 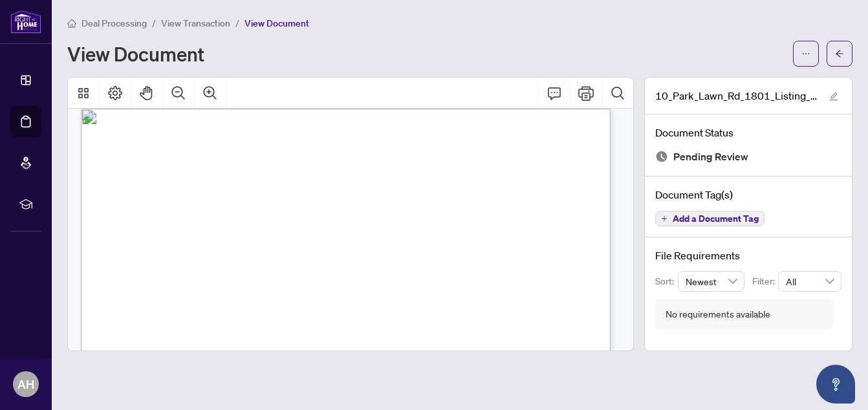 I want to click on h4: Document Tag(s), so click(x=749, y=195).